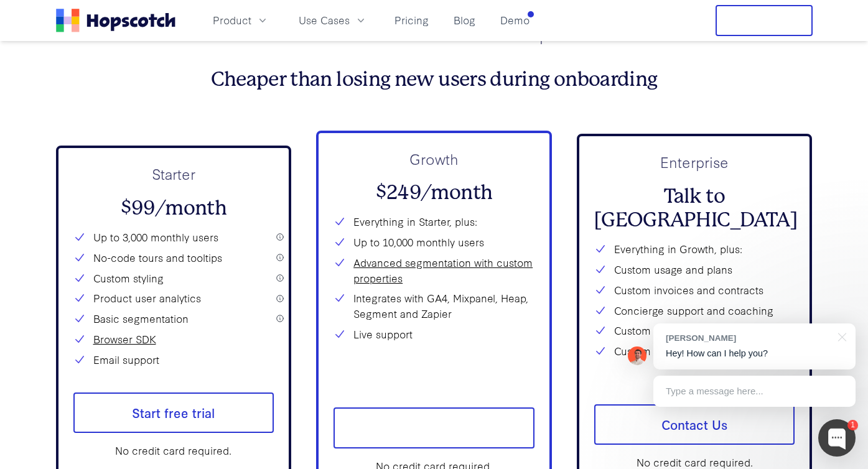  Describe the element at coordinates (764, 21) in the screenshot. I see `button: Free Trial` at that location.